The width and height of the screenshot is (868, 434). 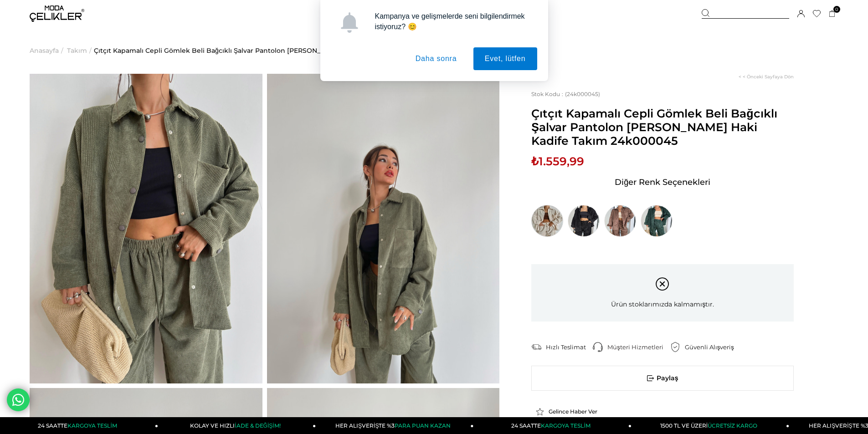 I want to click on button: Daha sonra, so click(x=436, y=59).